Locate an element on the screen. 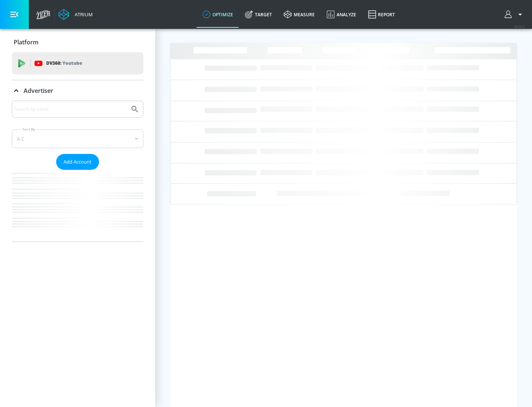 The height and width of the screenshot is (407, 532). a: Report is located at coordinates (381, 14).